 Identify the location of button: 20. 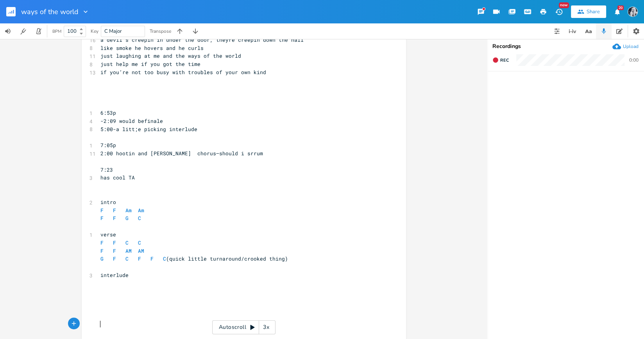
(618, 12).